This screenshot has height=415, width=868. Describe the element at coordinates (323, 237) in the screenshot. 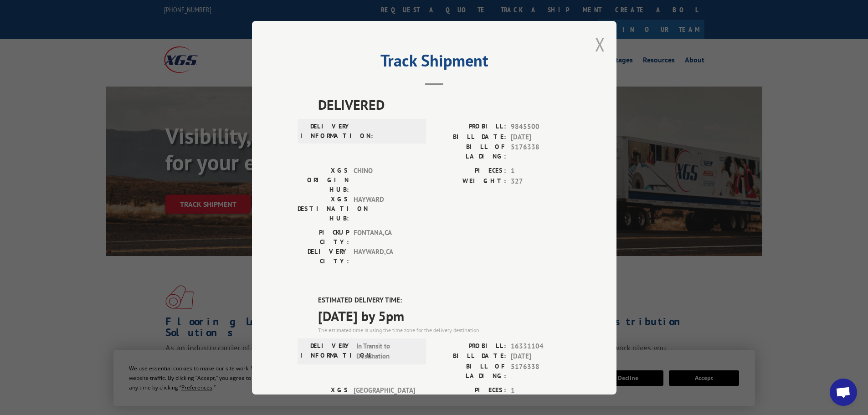

I see `label: PICKUP CITY:` at that location.